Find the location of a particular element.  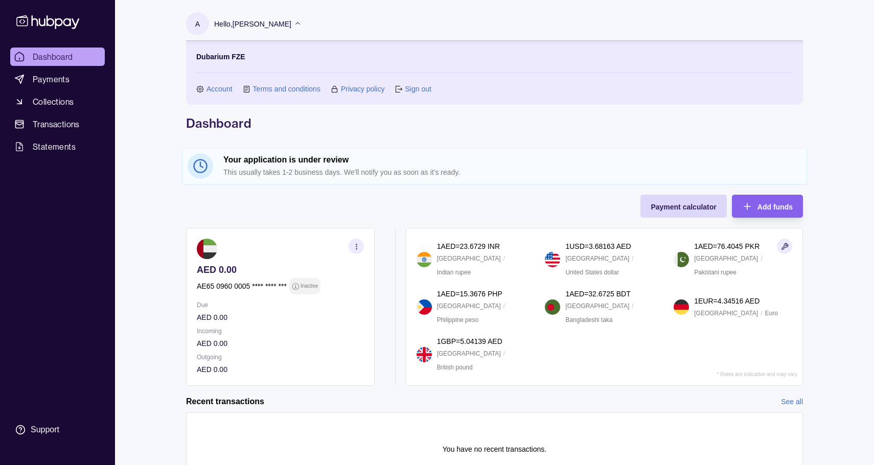

p: You have no recent transactions. is located at coordinates (494, 449).